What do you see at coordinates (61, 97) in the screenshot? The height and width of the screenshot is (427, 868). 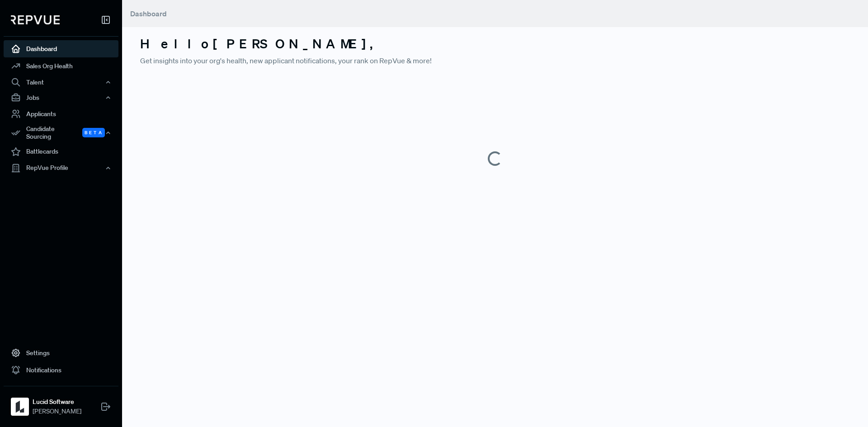 I see `div: Jobs` at bounding box center [61, 97].